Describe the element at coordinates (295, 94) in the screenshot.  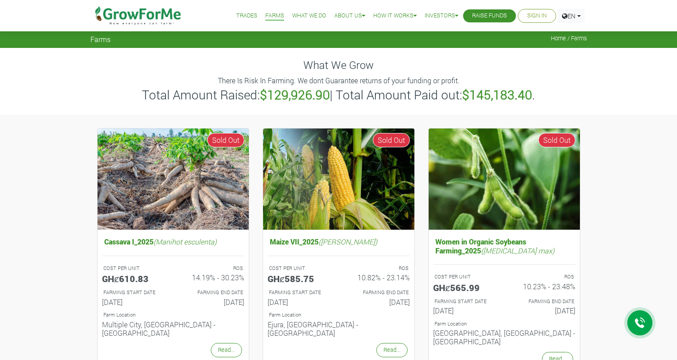
I see `b: $129,926.90` at that location.